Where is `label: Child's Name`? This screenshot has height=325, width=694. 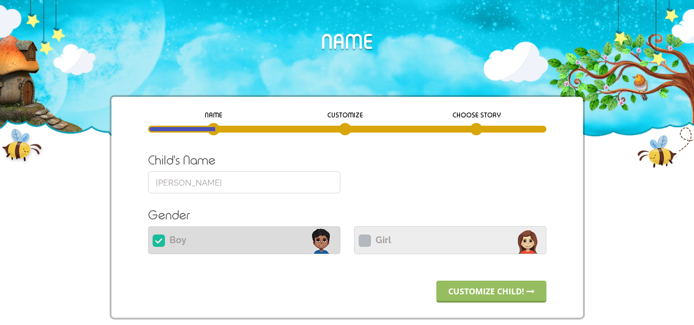
label: Child's Name is located at coordinates (244, 160).